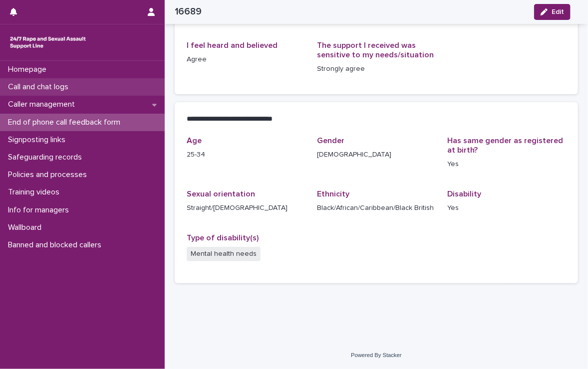  What do you see at coordinates (331, 141) in the screenshot?
I see `span: Gender` at bounding box center [331, 141].